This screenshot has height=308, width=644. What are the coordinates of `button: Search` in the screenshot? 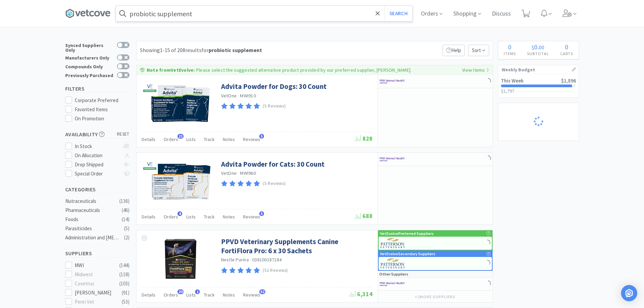 It's located at (398, 14).